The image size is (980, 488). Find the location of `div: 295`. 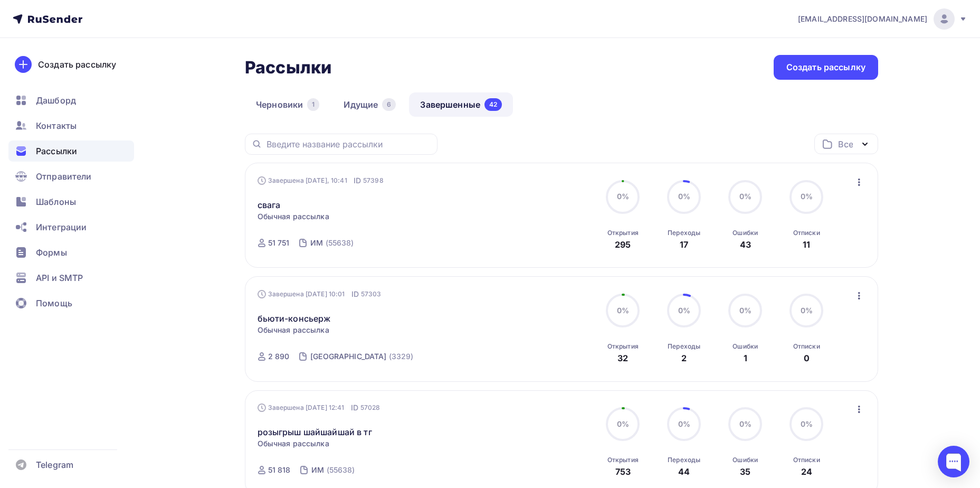

div: 295 is located at coordinates (622, 244).